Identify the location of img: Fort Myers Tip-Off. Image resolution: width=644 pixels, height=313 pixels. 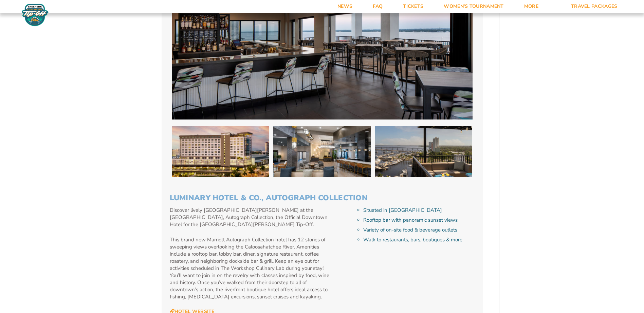
(35, 15).